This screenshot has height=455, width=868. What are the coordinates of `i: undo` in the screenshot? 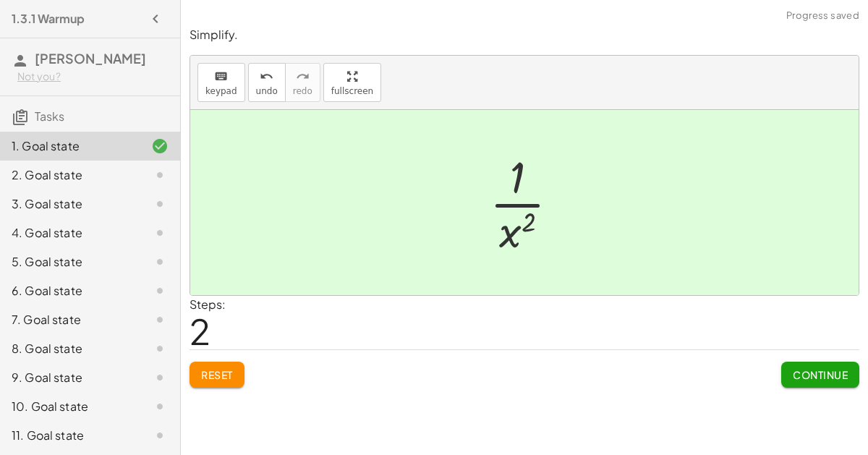 It's located at (266, 77).